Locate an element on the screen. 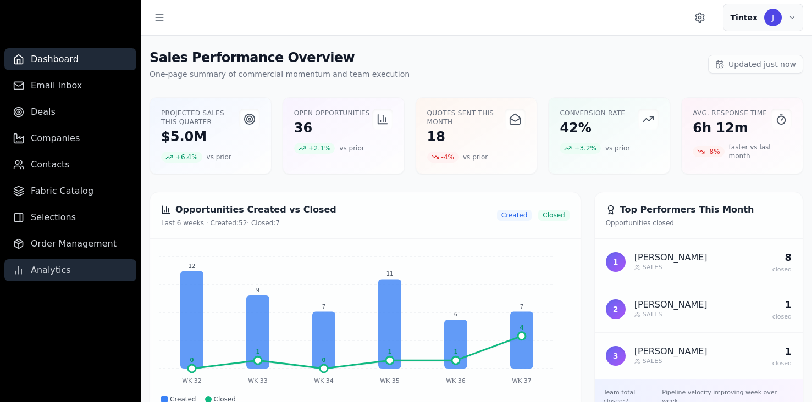 This screenshot has height=402, width=812. span: Fabric Catalog is located at coordinates (62, 191).